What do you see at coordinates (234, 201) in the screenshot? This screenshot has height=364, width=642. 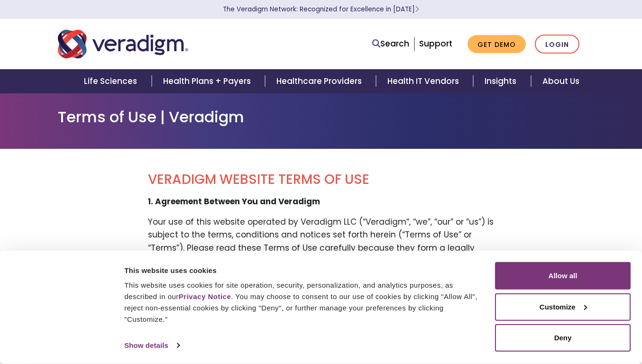 I see `strong: 1. Agreement Between You and Veradigm` at bounding box center [234, 201].